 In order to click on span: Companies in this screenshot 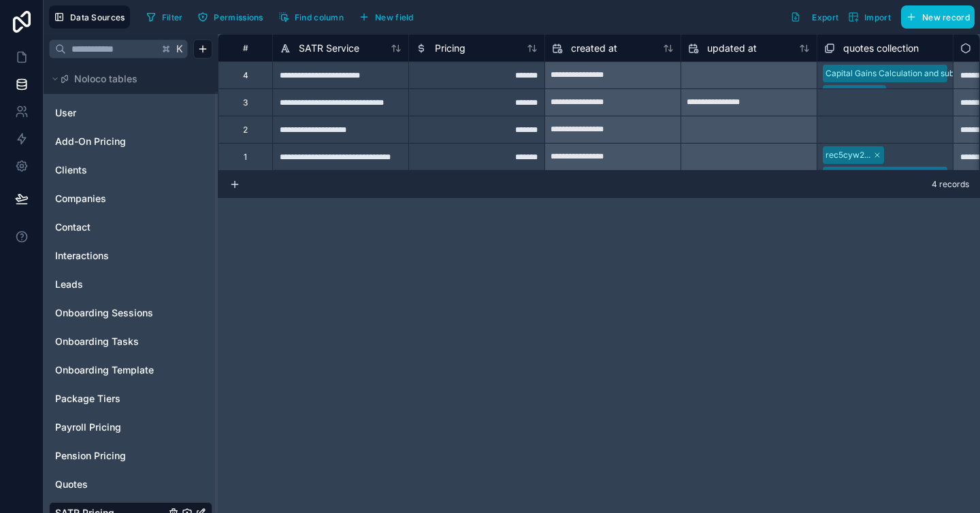, I will do `click(80, 199)`.